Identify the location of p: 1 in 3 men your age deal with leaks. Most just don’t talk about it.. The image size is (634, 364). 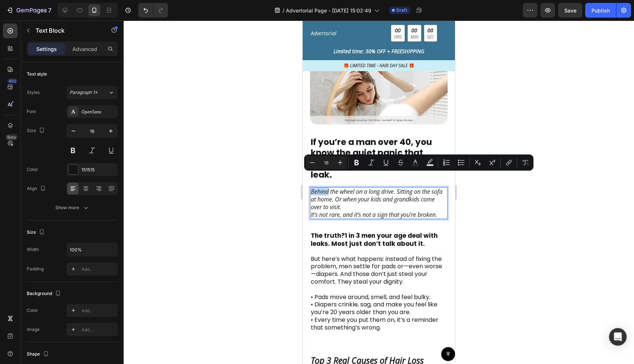
(76, 219).